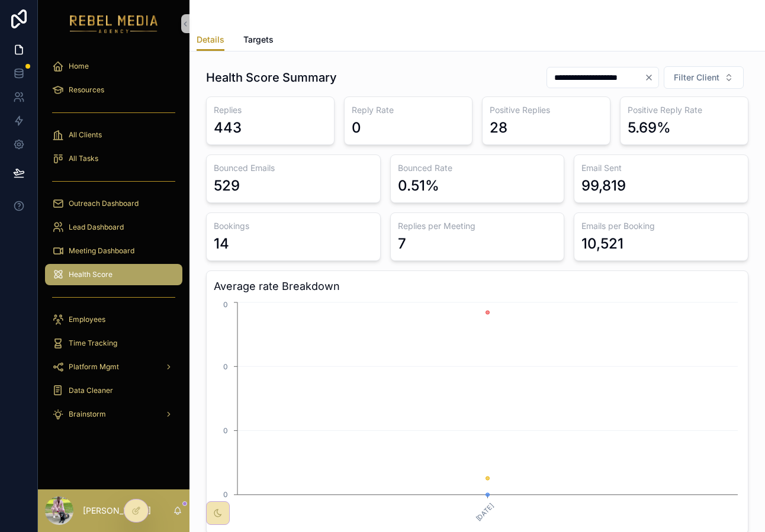 Image resolution: width=765 pixels, height=532 pixels. What do you see at coordinates (114, 227) in the screenshot?
I see `a: Lead Dashboard` at bounding box center [114, 227].